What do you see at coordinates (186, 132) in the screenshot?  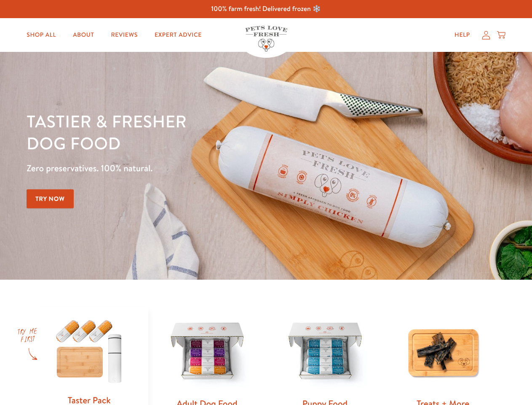 I see `h1: Tastier & fresher dog food` at bounding box center [186, 132].